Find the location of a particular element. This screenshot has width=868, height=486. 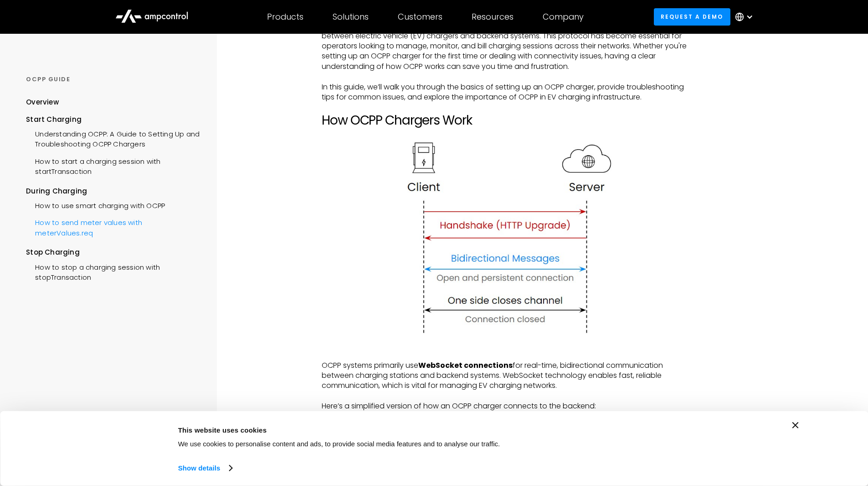

button: Okay is located at coordinates (711, 435).